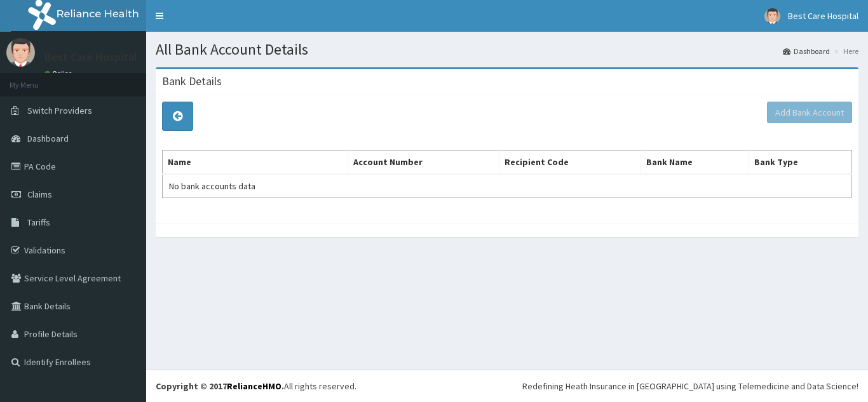 This screenshot has width=868, height=402. Describe the element at coordinates (60, 110) in the screenshot. I see `span: Switch Providers` at that location.